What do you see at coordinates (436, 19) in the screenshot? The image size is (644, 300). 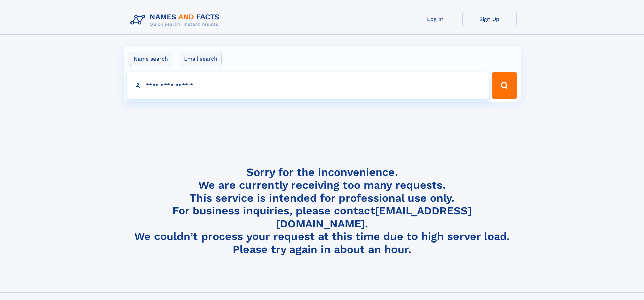 I see `a: Log In` at bounding box center [436, 19].